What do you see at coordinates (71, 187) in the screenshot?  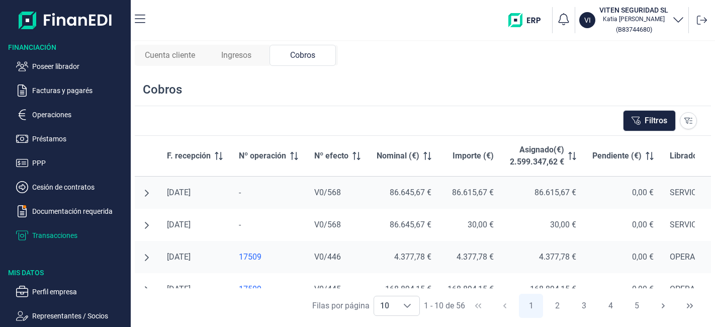 I see `button: Cesión de contratos` at bounding box center [71, 187].